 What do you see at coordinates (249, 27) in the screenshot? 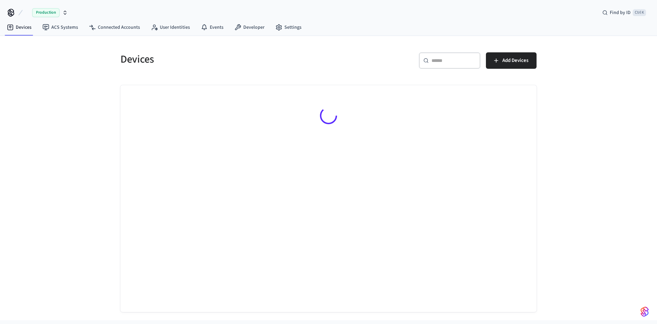
I see `a: Developer` at bounding box center [249, 27].